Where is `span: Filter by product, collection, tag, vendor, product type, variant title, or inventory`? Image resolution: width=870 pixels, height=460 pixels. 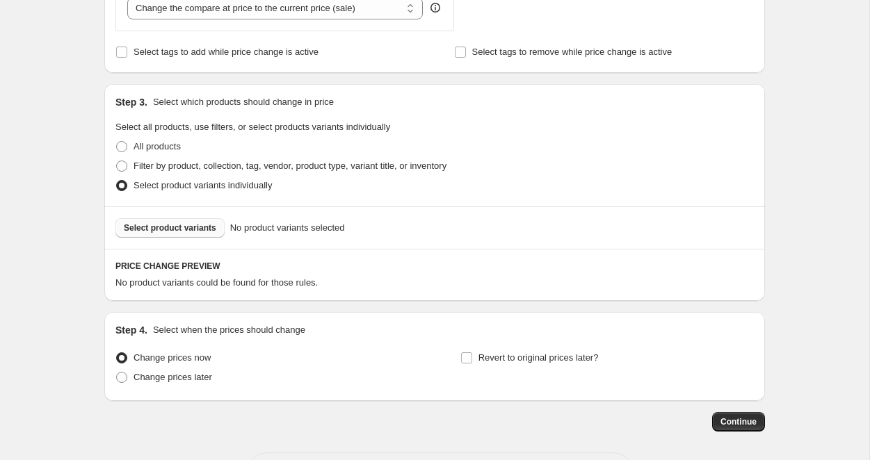
span: Filter by product, collection, tag, vendor, product type, variant title, or inventory is located at coordinates (290, 166).